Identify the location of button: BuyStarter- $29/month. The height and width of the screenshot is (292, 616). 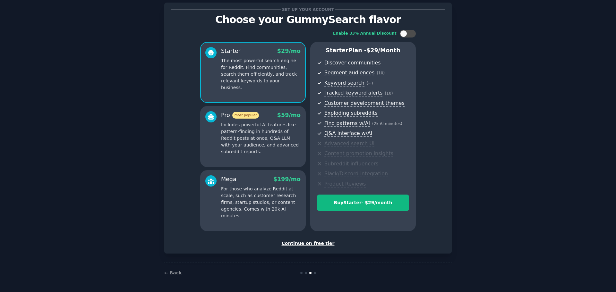
(363, 203).